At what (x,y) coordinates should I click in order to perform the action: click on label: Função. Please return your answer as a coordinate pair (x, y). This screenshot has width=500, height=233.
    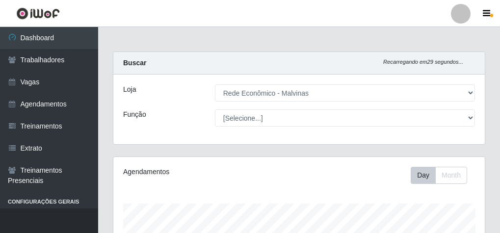
    Looking at the image, I should click on (134, 114).